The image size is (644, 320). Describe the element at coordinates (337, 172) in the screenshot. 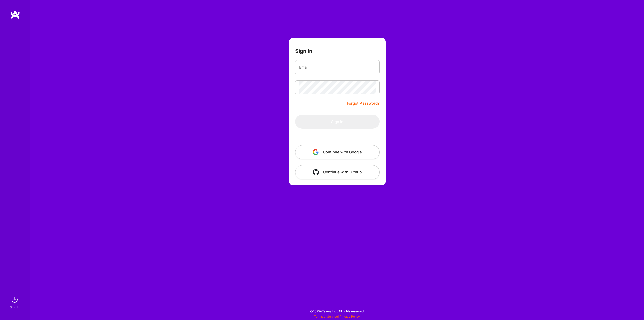

I see `button: Continue with Github` at that location.